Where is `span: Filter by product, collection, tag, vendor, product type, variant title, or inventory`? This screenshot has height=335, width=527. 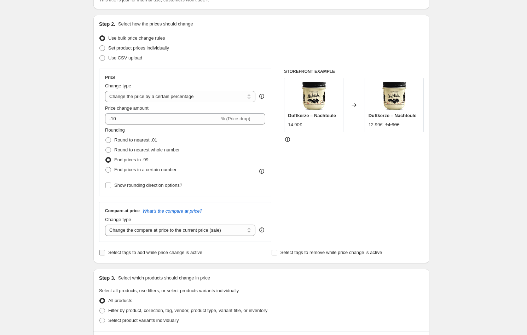
span: Filter by product, collection, tag, vendor, product type, variant title, or inventory is located at coordinates (188, 310).